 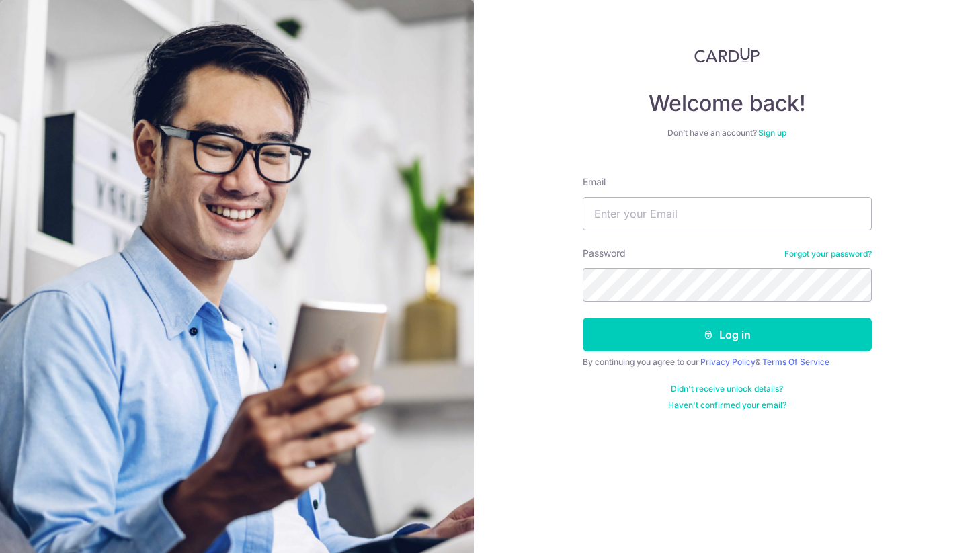 I want to click on div: By continuing you agree to our &, so click(x=727, y=363).